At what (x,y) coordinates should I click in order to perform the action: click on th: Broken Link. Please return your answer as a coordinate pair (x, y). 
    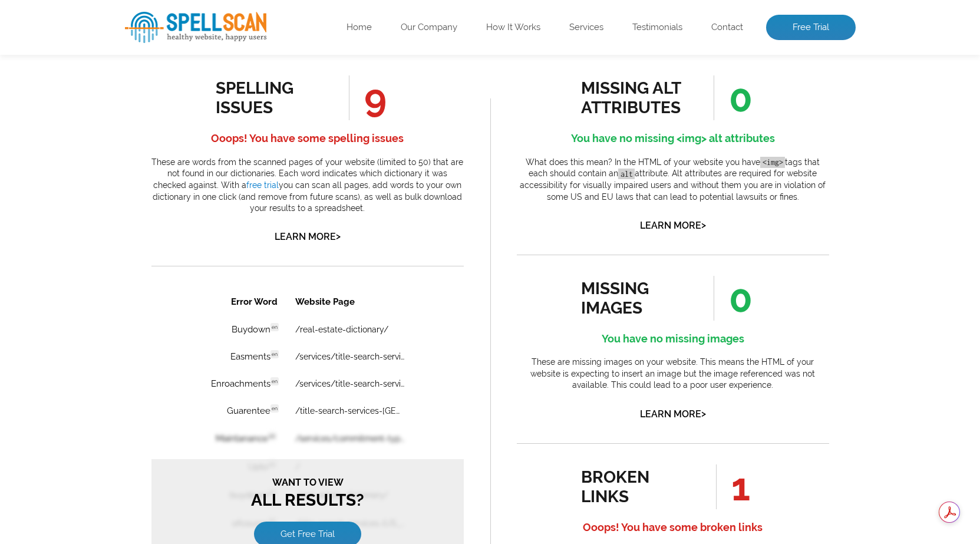
    Looking at the image, I should click on (59, 15).